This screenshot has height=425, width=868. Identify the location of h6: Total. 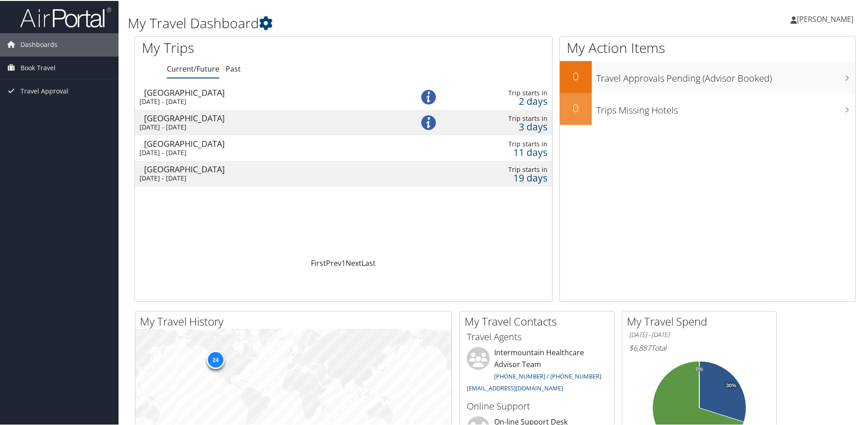
(699, 347).